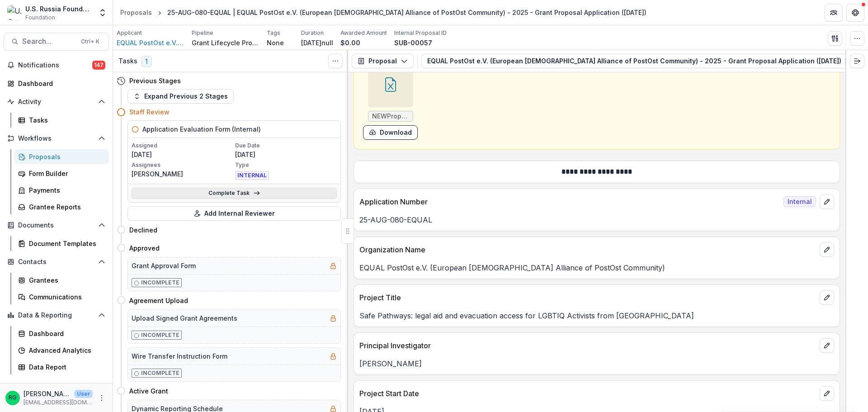 Image resolution: width=868 pixels, height=412 pixels. What do you see at coordinates (83, 393) in the screenshot?
I see `p: User` at bounding box center [83, 393].